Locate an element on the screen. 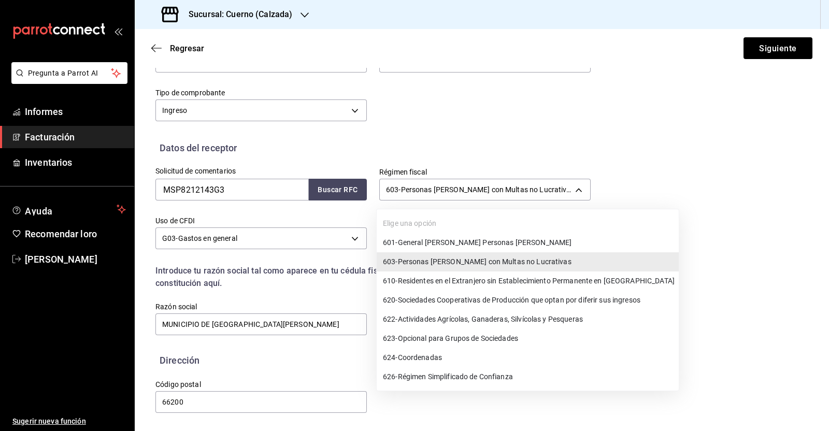 This screenshot has height=431, width=829. font: 624 is located at coordinates (389, 358).